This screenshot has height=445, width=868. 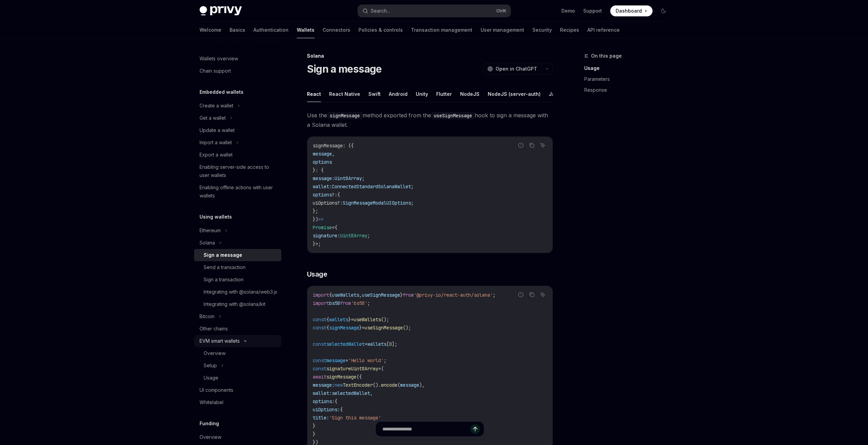 I want to click on div: Sign a message, so click(x=223, y=255).